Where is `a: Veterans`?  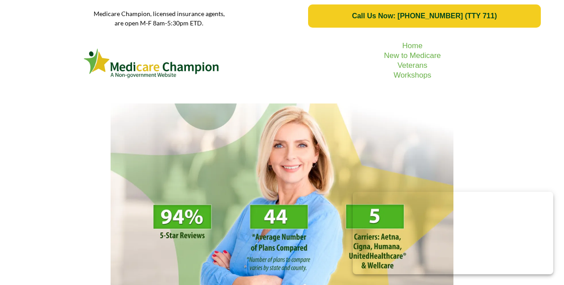 a: Veterans is located at coordinates (412, 65).